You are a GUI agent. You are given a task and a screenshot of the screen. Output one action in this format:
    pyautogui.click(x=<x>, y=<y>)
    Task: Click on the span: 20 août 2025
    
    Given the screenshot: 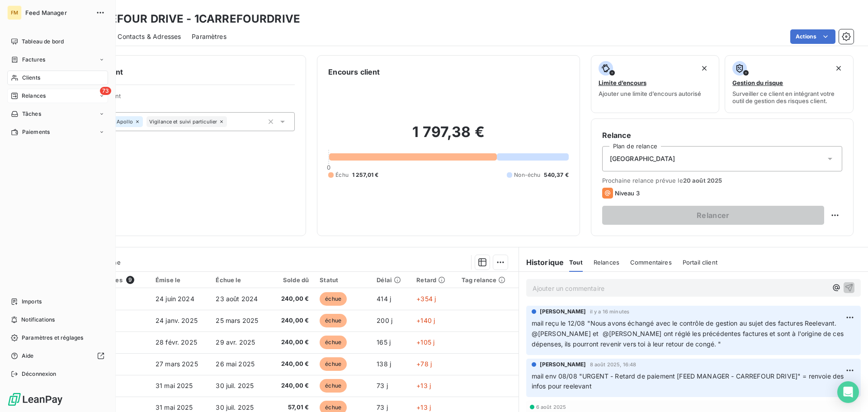 What is the action you would take?
    pyautogui.click(x=703, y=181)
    